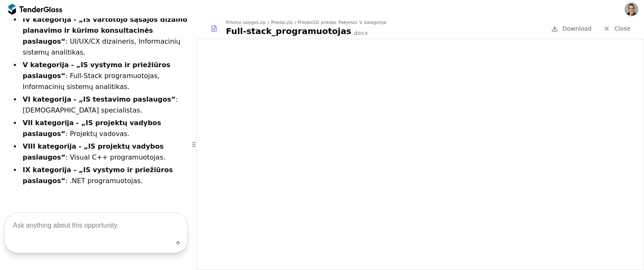 This screenshot has width=644, height=270. Describe the element at coordinates (93, 152) in the screenshot. I see `strong: VIII kategorija - „IS projektų vadybos paslaugos“` at that location.